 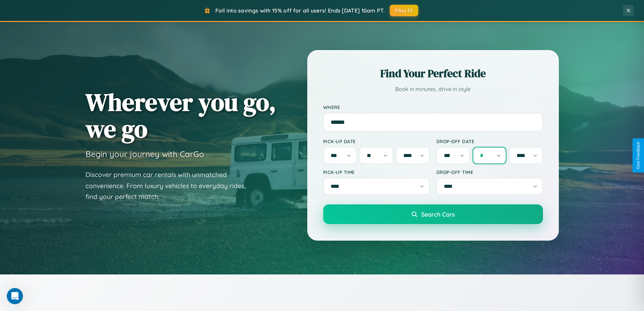 What do you see at coordinates (433, 214) in the screenshot?
I see `button: Search Cars` at bounding box center [433, 214].